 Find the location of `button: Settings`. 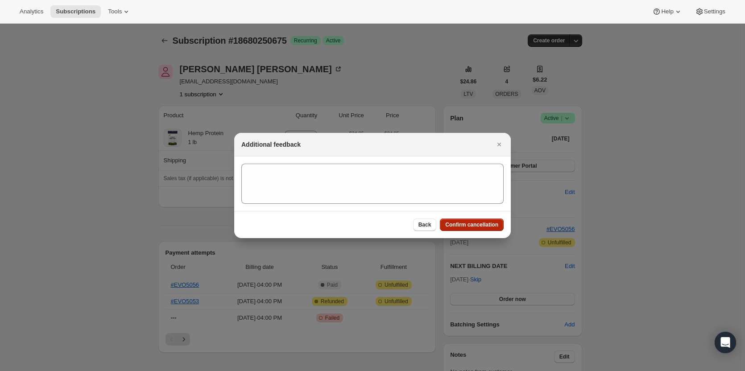

button: Settings is located at coordinates (711, 12).